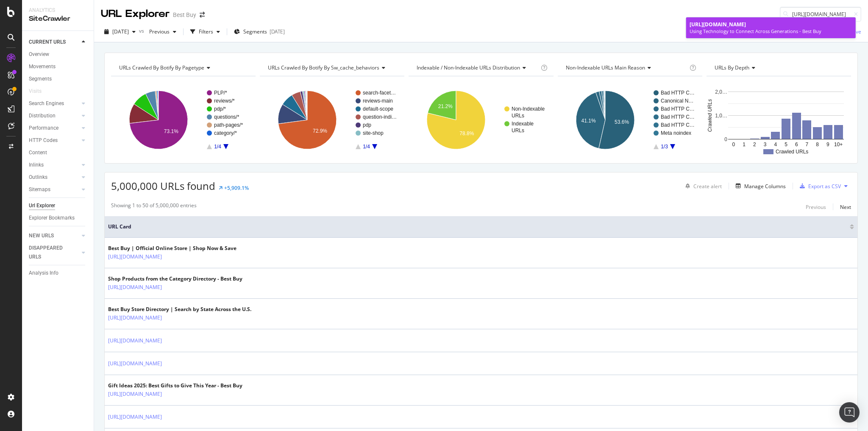  Describe the element at coordinates (58, 152) in the screenshot. I see `a: Content` at that location.